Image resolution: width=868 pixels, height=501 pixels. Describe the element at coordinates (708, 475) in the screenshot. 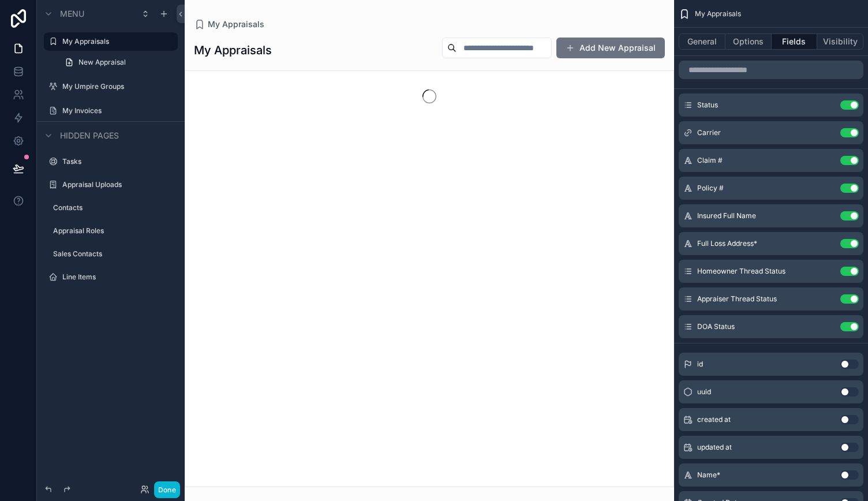

I see `span: Name*` at that location.